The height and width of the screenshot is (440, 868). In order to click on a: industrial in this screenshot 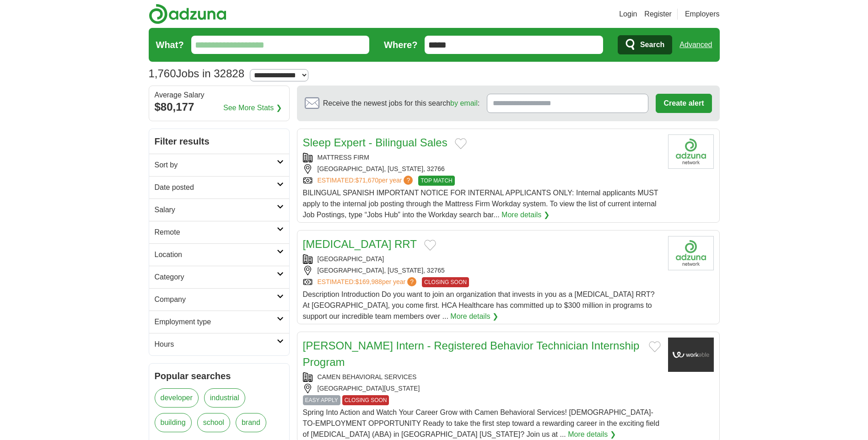, I will do `click(224, 398)`.